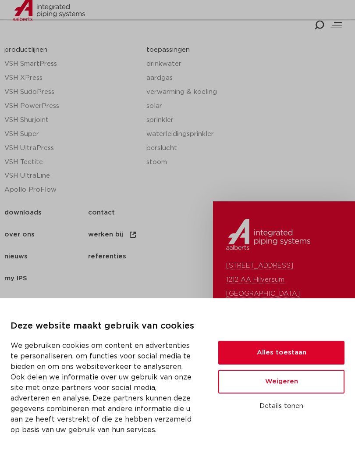 Image resolution: width=355 pixels, height=465 pixels. I want to click on a: downloads, so click(46, 222).